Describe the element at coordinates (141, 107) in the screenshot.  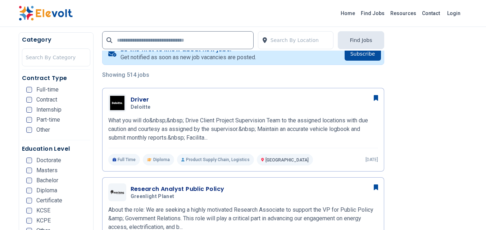
I see `span: Deloitte` at that location.